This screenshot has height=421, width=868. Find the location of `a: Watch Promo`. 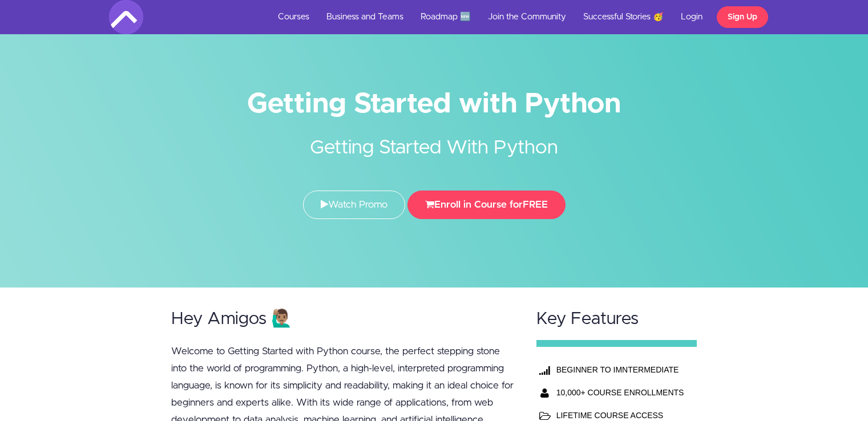

a: Watch Promo is located at coordinates (354, 205).